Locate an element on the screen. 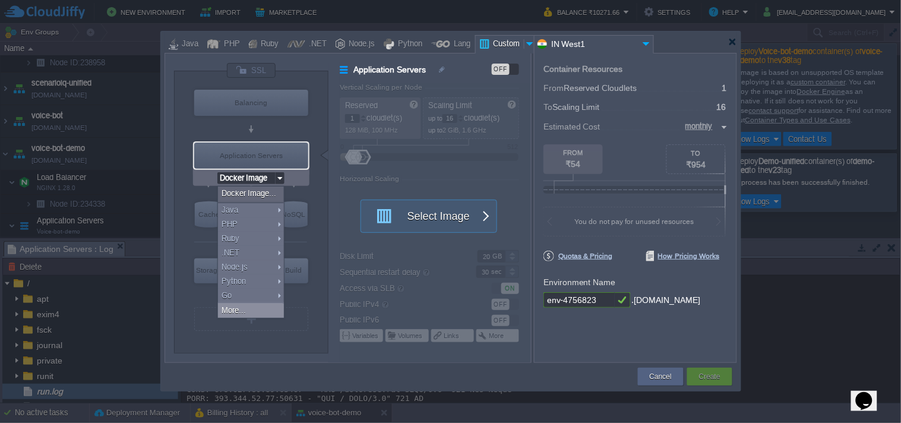 The image size is (901, 423). div: Container Resources is located at coordinates (583, 69).